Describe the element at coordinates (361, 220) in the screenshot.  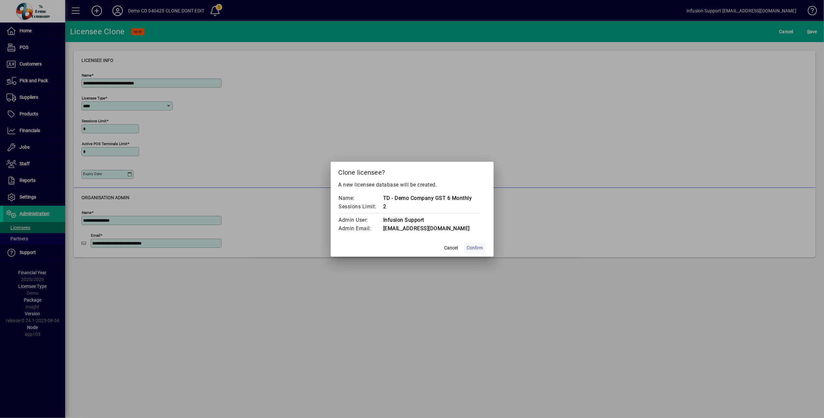
I see `td: Admin User:` at that location.